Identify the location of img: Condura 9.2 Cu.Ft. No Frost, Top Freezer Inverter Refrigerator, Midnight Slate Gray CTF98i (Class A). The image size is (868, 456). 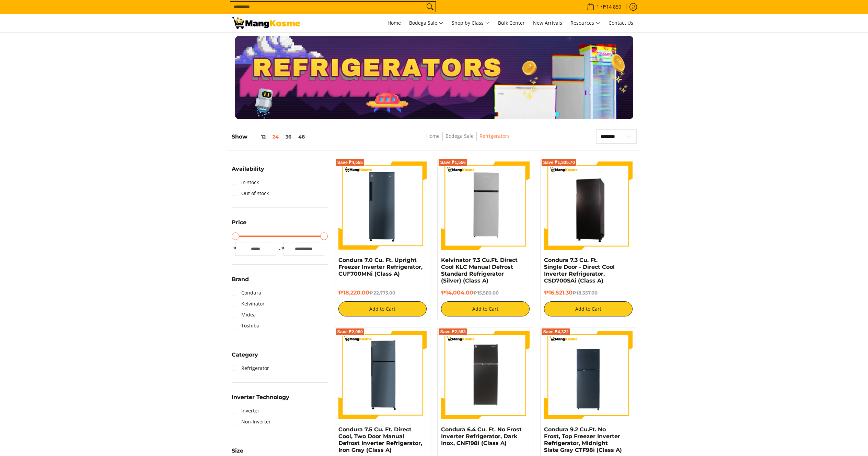
(588, 375).